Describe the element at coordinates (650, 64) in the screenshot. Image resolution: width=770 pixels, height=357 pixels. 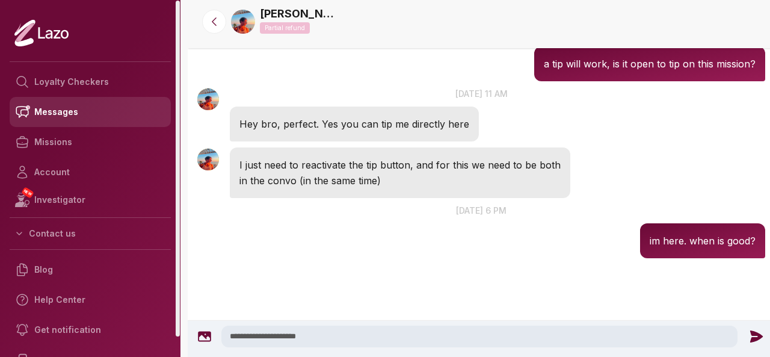
I see `p: a tip will work, is it open to tip on this mission?` at that location.